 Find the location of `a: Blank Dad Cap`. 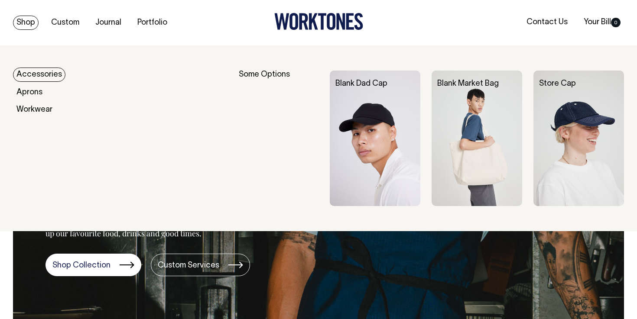

a: Blank Dad Cap is located at coordinates (361, 84).